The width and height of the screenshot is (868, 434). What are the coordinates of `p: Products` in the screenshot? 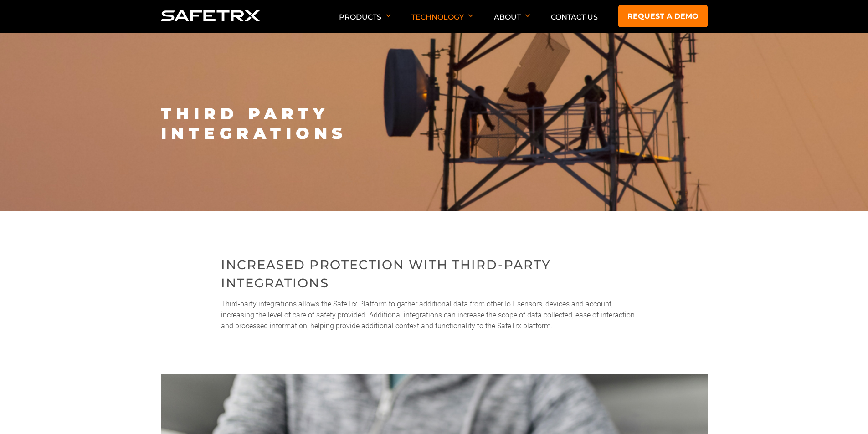 It's located at (365, 22).